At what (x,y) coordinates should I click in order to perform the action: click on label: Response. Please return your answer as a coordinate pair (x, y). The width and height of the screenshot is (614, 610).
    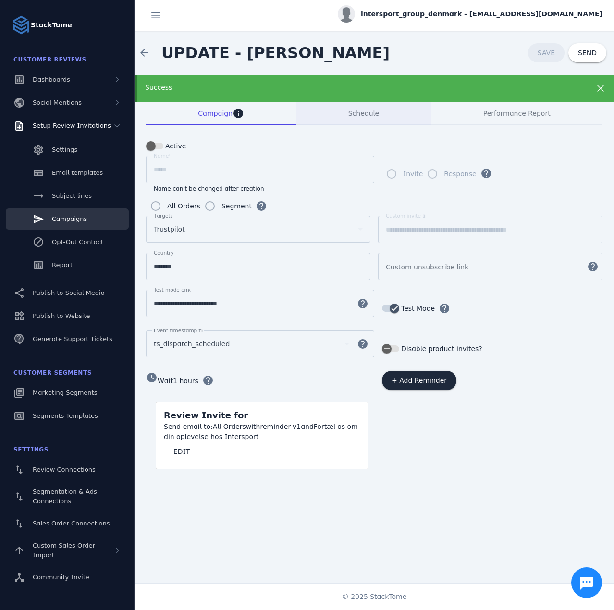
    Looking at the image, I should click on (458, 174).